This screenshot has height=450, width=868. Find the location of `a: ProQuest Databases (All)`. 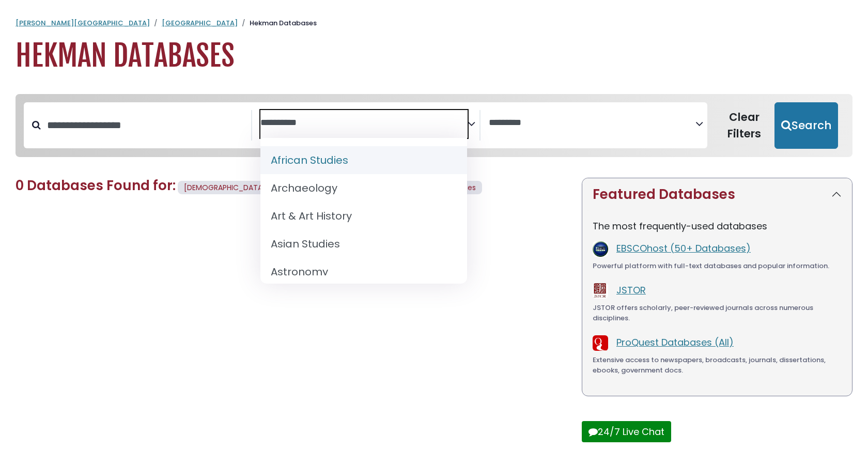

a: ProQuest Databases (All) is located at coordinates (675, 342).